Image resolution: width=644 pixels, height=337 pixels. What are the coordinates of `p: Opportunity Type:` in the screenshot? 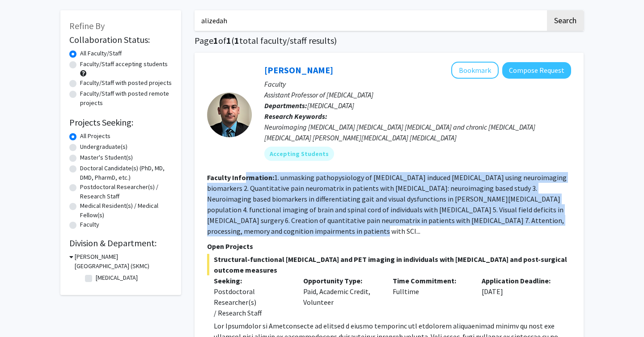 It's located at (342, 281).